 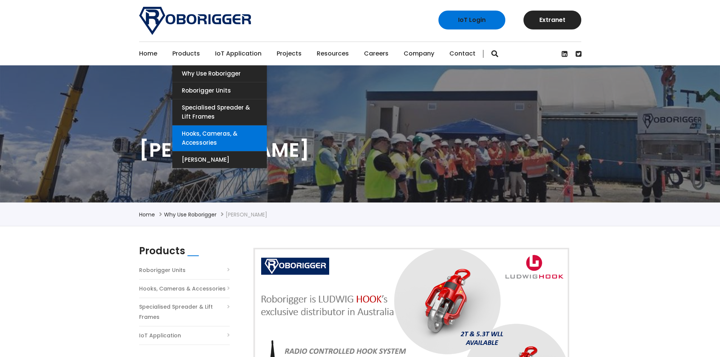 What do you see at coordinates (462, 54) in the screenshot?
I see `a: Contact` at bounding box center [462, 54].